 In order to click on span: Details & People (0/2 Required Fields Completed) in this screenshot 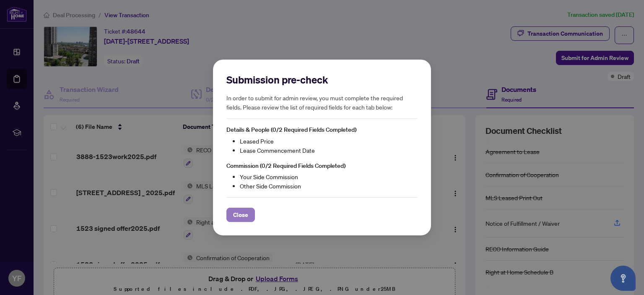, I will do `click(291, 129)`.